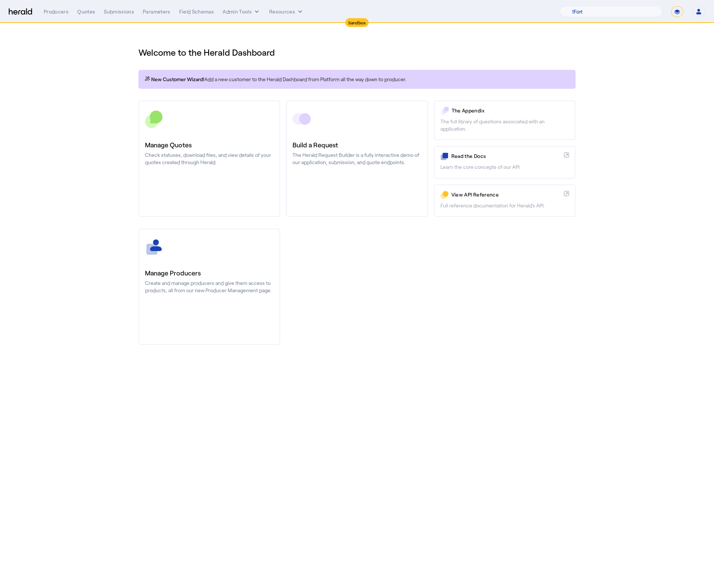 The width and height of the screenshot is (714, 588). What do you see at coordinates (56, 12) in the screenshot?
I see `div: Producers` at bounding box center [56, 12].